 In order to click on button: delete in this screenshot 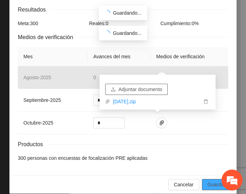, I will do `click(206, 102)`.